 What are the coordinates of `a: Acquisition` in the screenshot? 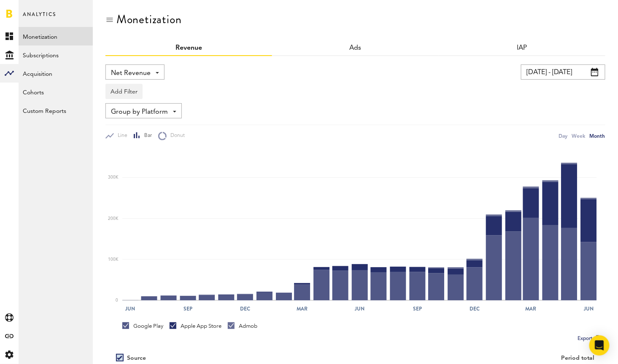 It's located at (56, 73).